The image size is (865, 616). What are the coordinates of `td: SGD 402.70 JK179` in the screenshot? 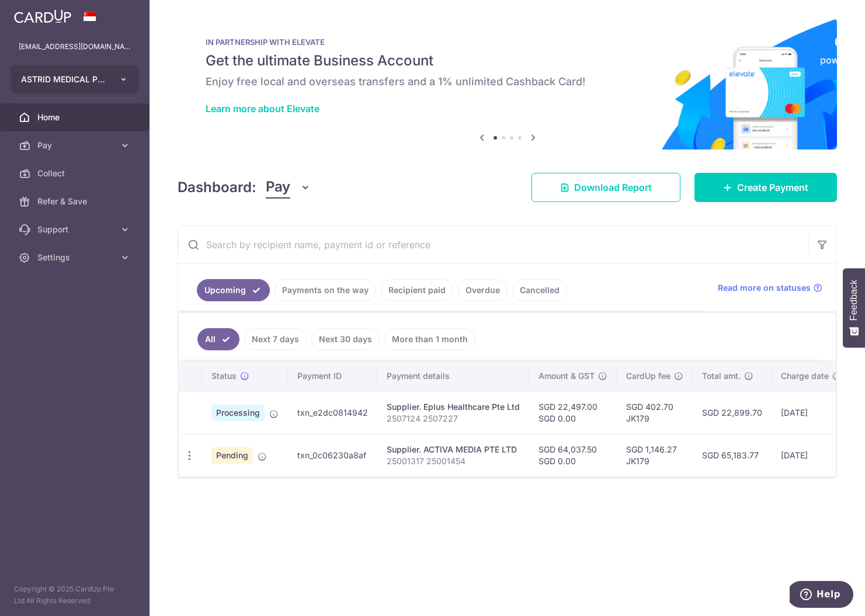 It's located at (655, 412).